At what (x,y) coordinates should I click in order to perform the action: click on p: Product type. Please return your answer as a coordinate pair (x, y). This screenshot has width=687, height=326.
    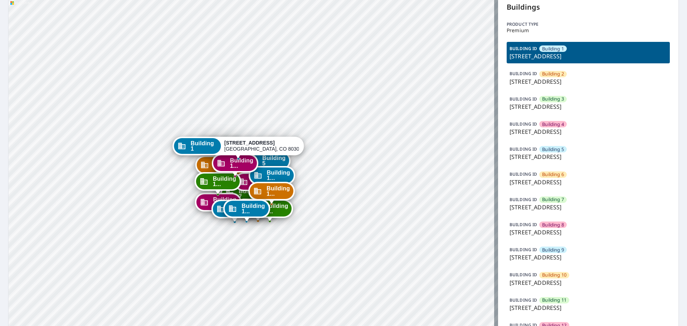
    Looking at the image, I should click on (588, 24).